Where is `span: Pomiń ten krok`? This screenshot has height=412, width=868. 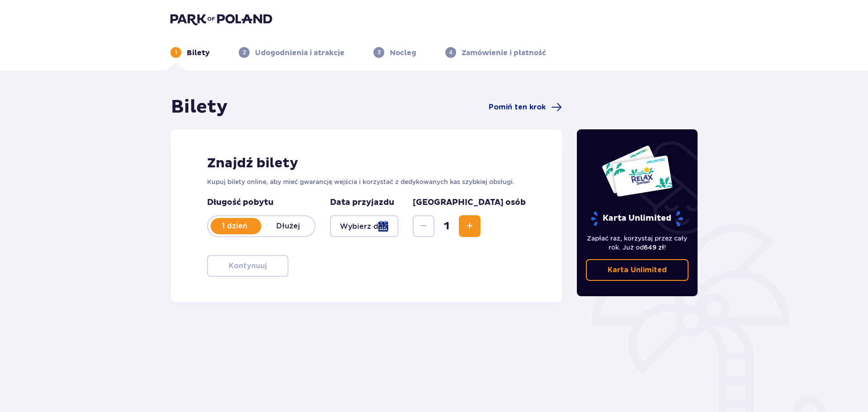
span: Pomiń ten krok is located at coordinates (517, 107).